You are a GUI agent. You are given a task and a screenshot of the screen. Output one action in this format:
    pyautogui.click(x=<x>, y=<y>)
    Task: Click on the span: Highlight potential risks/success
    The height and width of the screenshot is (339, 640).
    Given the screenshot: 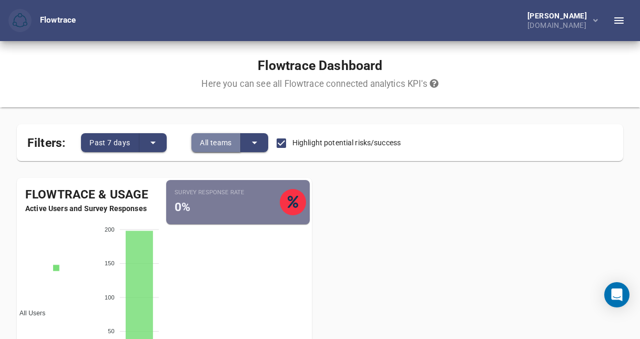 What is the action you would take?
    pyautogui.click(x=346, y=142)
    